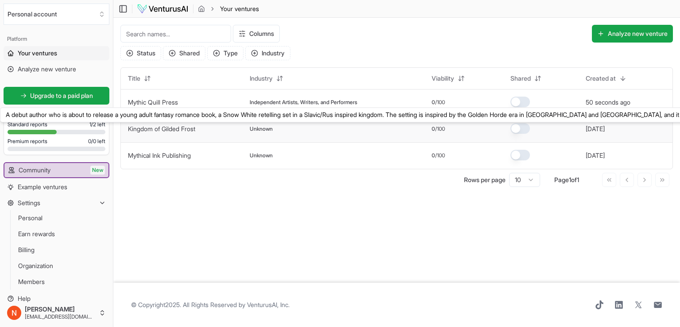 This screenshot has height=327, width=680. I want to click on span: Page, so click(561, 179).